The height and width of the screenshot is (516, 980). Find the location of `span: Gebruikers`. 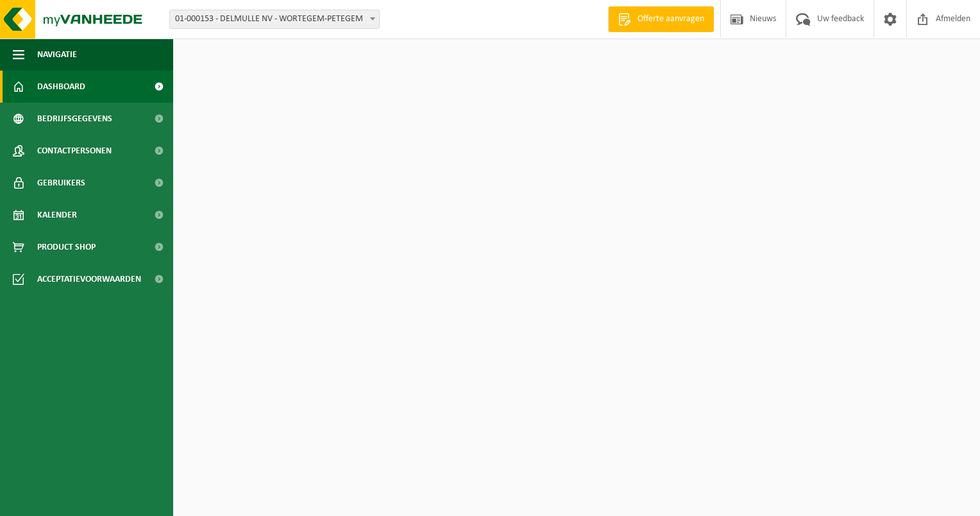

span: Gebruikers is located at coordinates (61, 183).